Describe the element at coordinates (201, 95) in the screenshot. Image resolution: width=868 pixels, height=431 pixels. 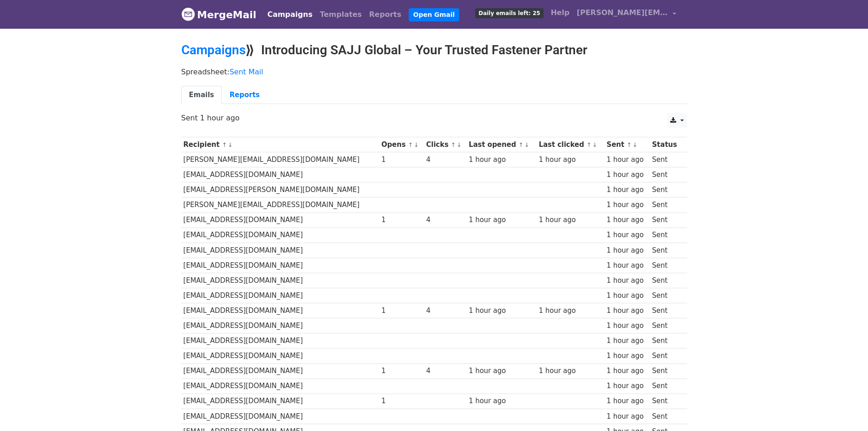
I see `a: Emails` at that location.